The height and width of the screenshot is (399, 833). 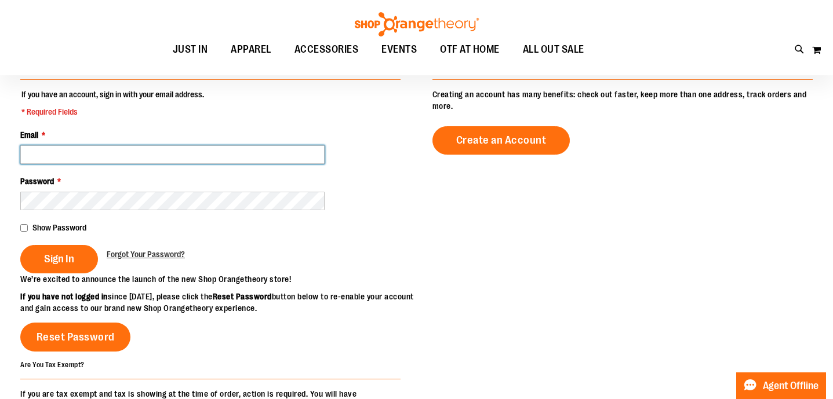 I want to click on button: Sign In, so click(x=59, y=259).